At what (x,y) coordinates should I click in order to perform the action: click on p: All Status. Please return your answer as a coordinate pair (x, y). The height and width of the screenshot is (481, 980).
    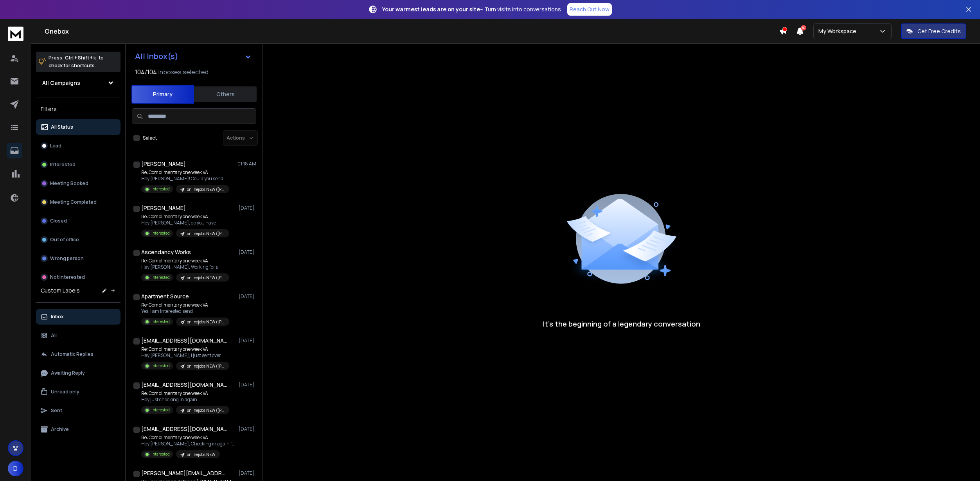
    Looking at the image, I should click on (61, 127).